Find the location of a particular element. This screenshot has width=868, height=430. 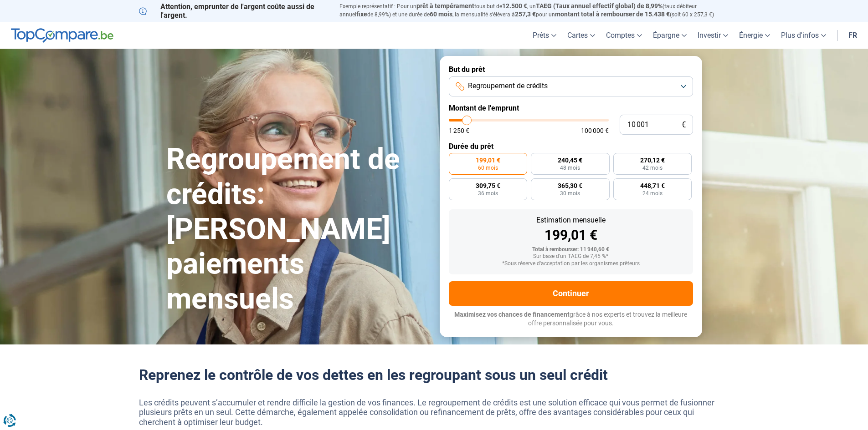

span: 42 mois is located at coordinates (653, 168).